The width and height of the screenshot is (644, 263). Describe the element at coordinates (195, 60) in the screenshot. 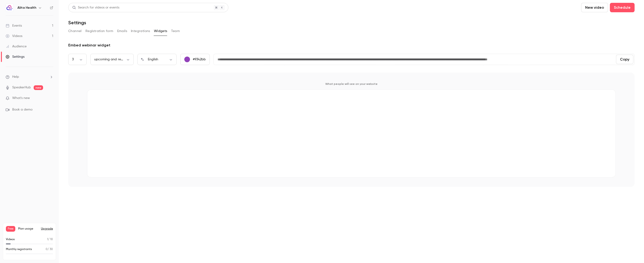

I see `button: #9342bb` at that location.